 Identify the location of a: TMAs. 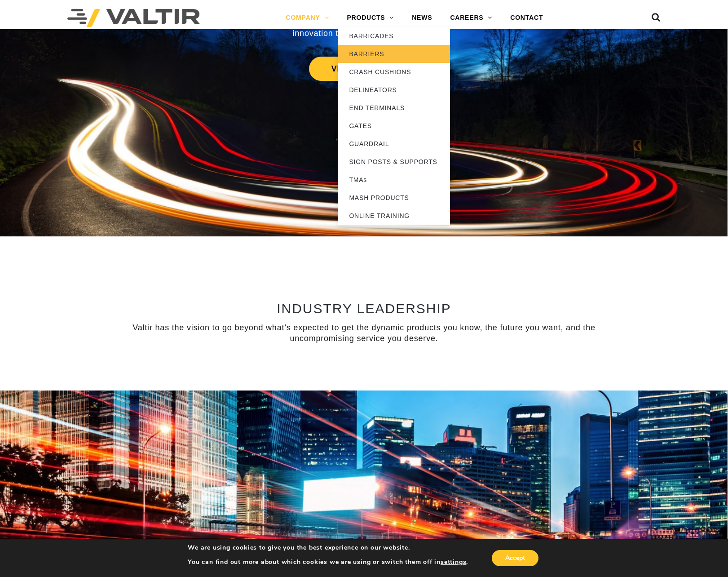
(394, 179).